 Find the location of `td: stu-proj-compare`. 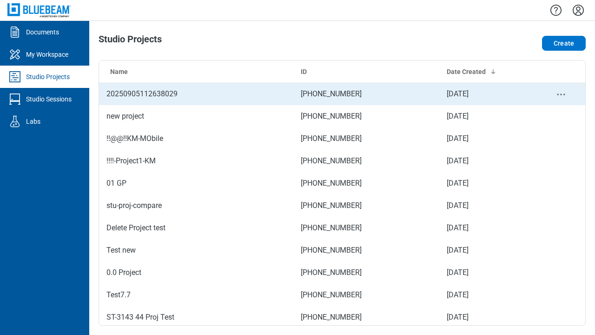

td: stu-proj-compare is located at coordinates (196, 205).